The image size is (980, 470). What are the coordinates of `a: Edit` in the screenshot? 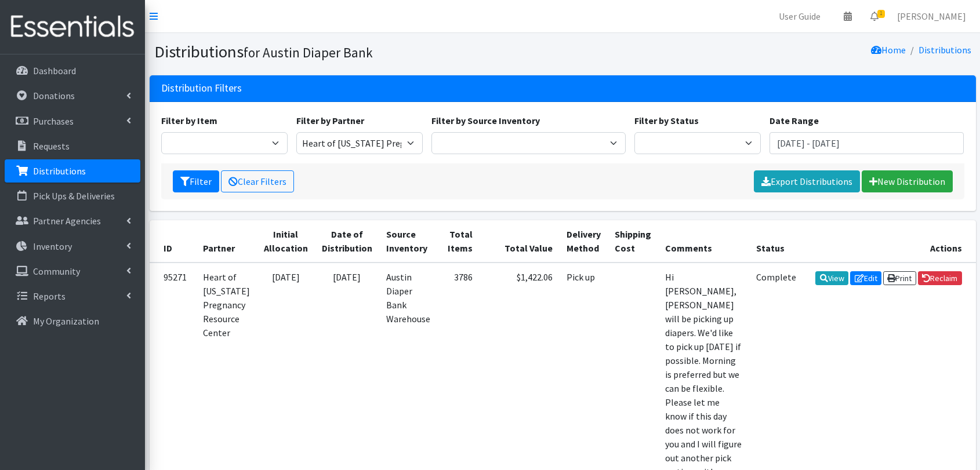 It's located at (865, 278).